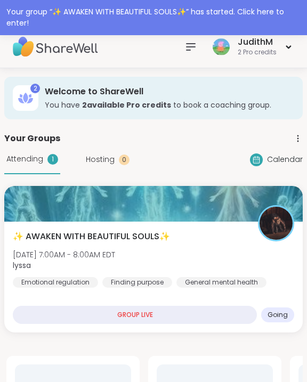 This screenshot has height=382, width=307. What do you see at coordinates (221, 282) in the screenshot?
I see `div: General mental health` at bounding box center [221, 282].